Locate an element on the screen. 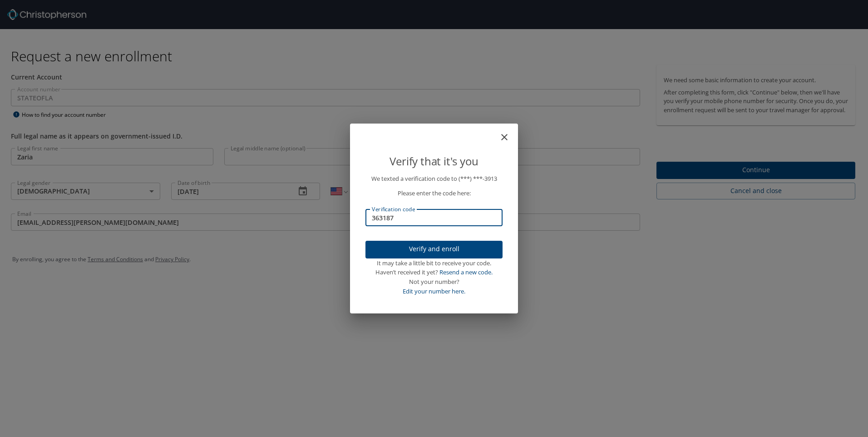  div: It may take a little bit to receive your code. is located at coordinates (434, 263).